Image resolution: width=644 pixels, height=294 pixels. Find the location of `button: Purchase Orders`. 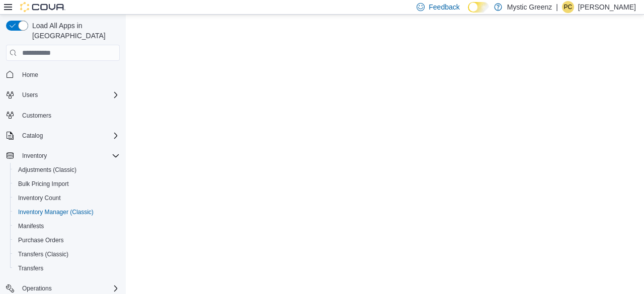

button: Purchase Orders is located at coordinates (67, 241).